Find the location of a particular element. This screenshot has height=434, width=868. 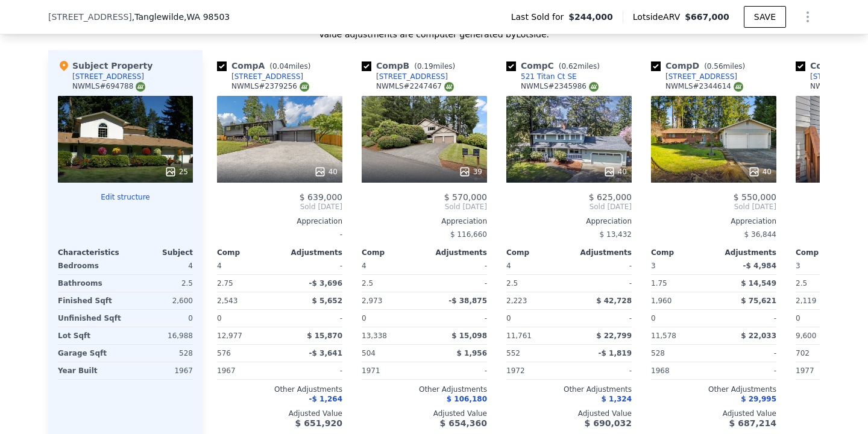

span: $ 1,324 is located at coordinates (617, 399).